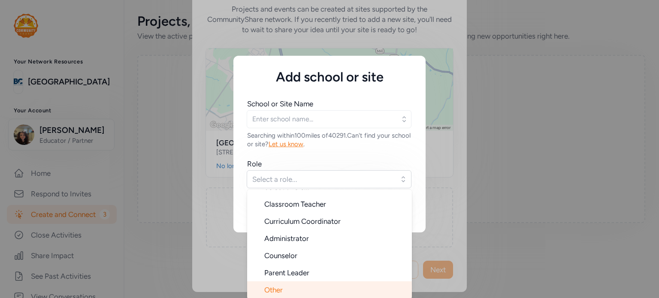  What do you see at coordinates (254, 164) in the screenshot?
I see `div: Role` at bounding box center [254, 164].